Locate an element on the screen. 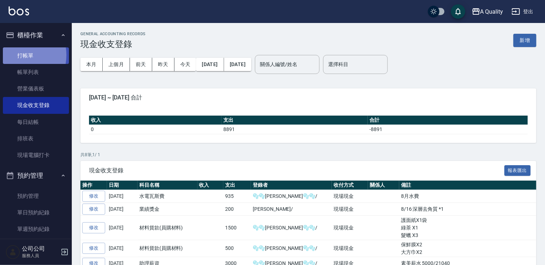  h3: 現金收支登錄 is located at coordinates (113, 44).